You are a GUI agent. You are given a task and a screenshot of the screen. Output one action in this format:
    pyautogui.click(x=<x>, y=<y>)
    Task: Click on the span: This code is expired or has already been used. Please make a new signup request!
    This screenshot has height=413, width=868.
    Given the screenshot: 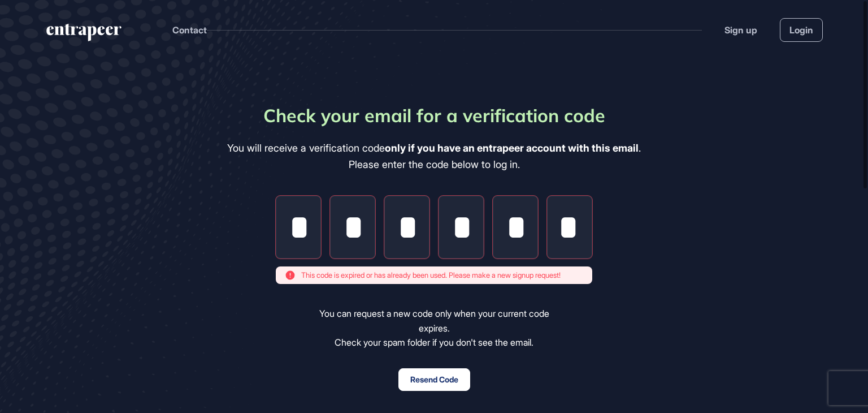 What is the action you would take?
    pyautogui.click(x=430, y=275)
    